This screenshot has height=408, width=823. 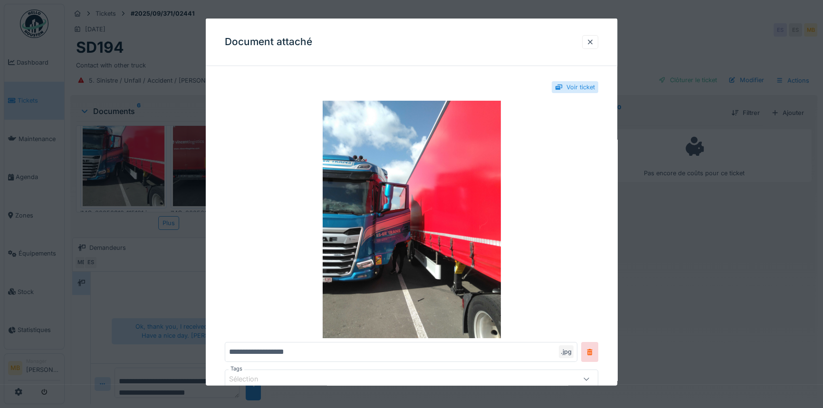 What do you see at coordinates (566, 351) in the screenshot?
I see `div: .jpg` at bounding box center [566, 351].